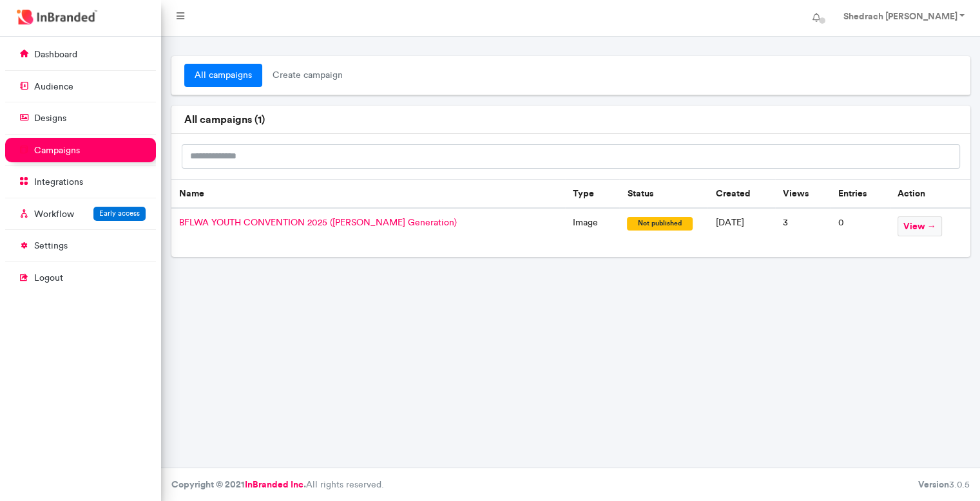 This screenshot has width=980, height=501. I want to click on a: settings, so click(80, 245).